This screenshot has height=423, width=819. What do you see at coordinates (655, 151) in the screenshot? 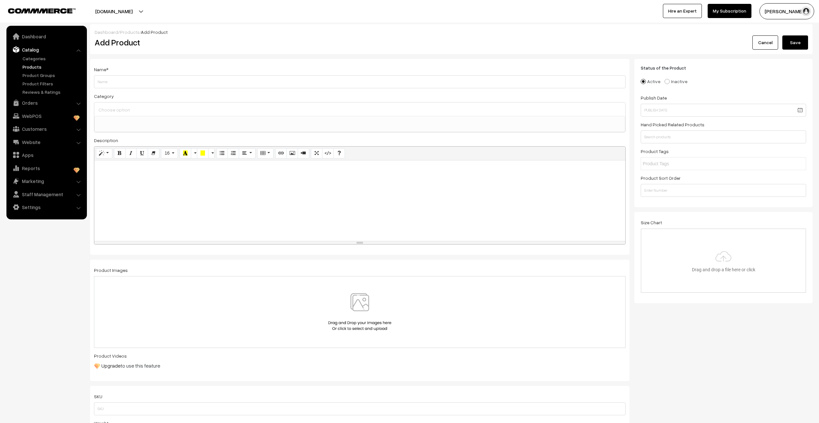
I see `label: Product Tags` at bounding box center [655, 151].